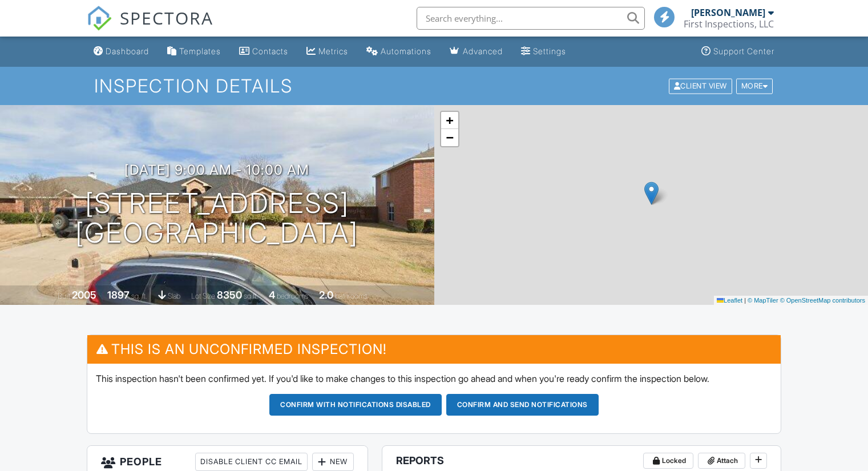 This screenshot has width=868, height=471. What do you see at coordinates (730, 300) in the screenshot?
I see `a: Leaflet` at bounding box center [730, 300].